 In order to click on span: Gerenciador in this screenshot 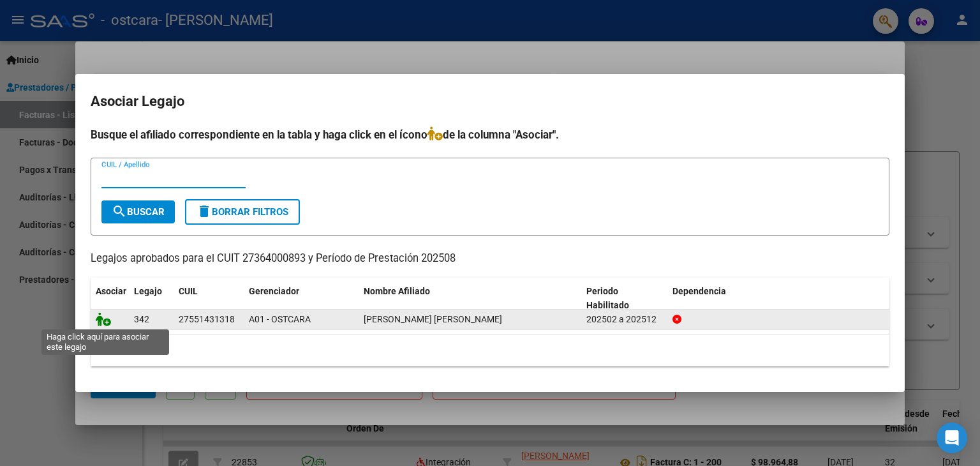, I will do `click(274, 291)`.